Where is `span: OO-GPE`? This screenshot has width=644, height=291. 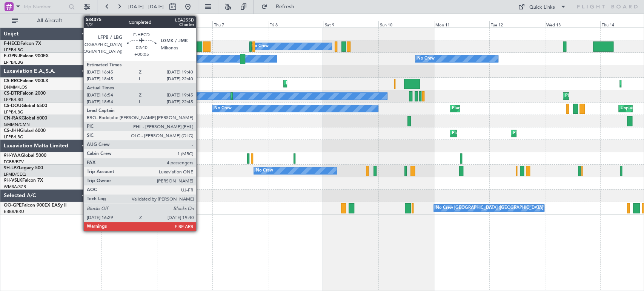
span: OO-GPE is located at coordinates (12, 206).